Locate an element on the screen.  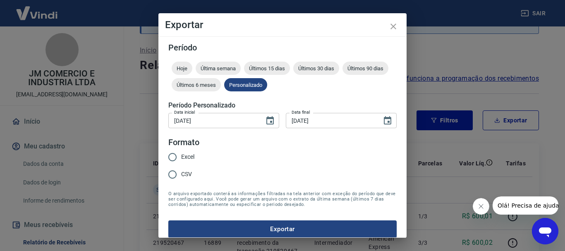
div: Hoje is located at coordinates (182, 68).